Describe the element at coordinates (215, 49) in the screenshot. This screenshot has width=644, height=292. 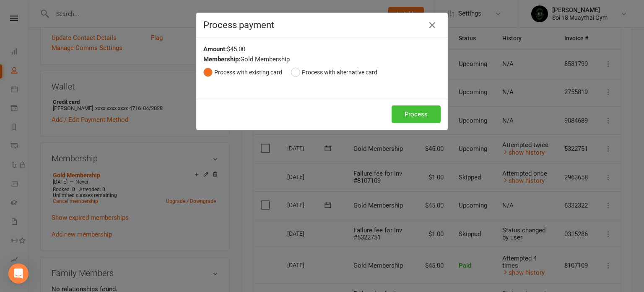
I see `strong: Amount:` at that location.